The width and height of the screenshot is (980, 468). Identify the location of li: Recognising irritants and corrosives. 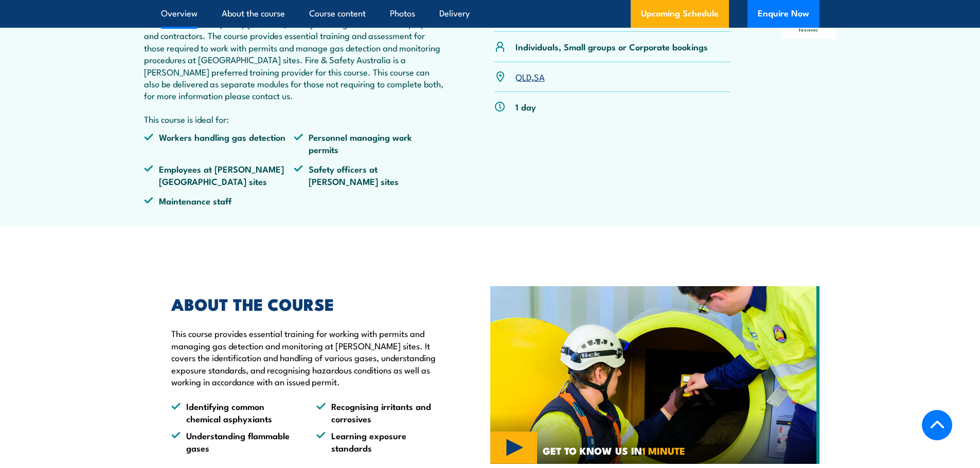
(379, 412).